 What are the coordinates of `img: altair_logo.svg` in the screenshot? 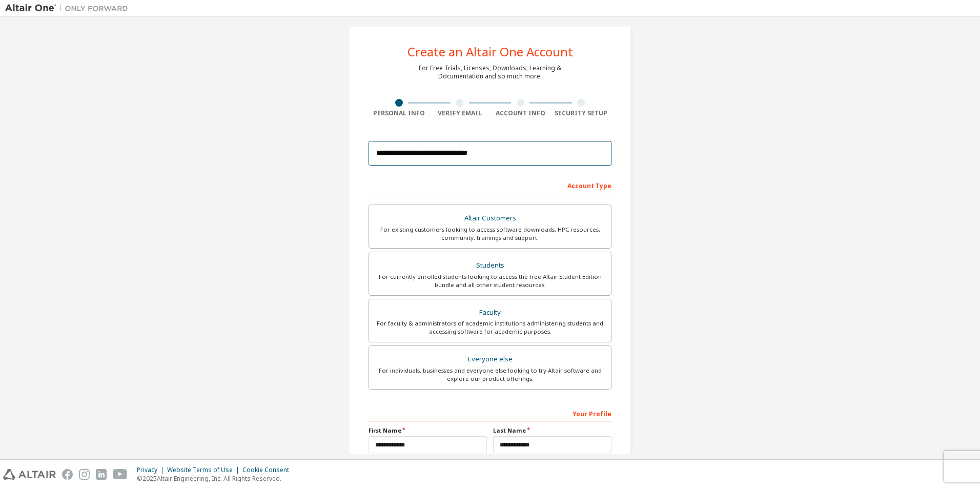 It's located at (29, 474).